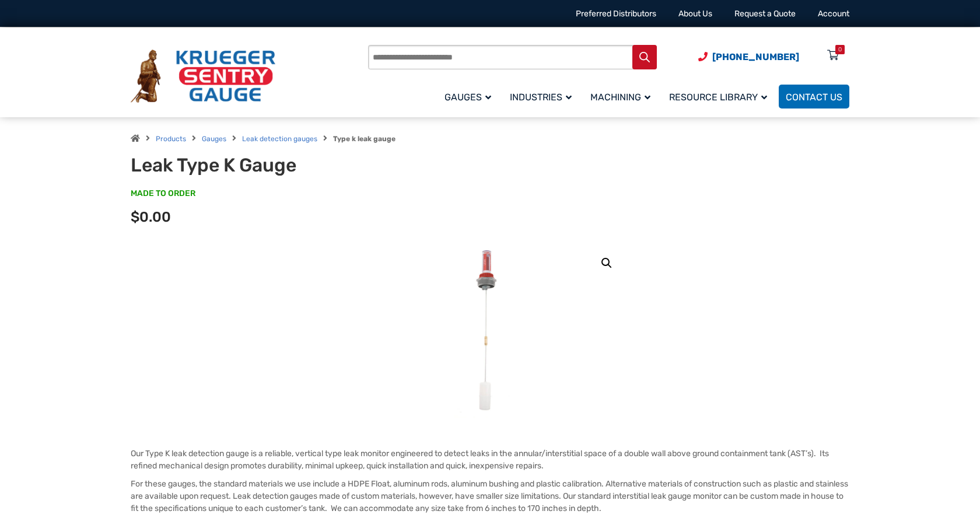 The height and width of the screenshot is (518, 980). I want to click on a: About Us, so click(696, 13).